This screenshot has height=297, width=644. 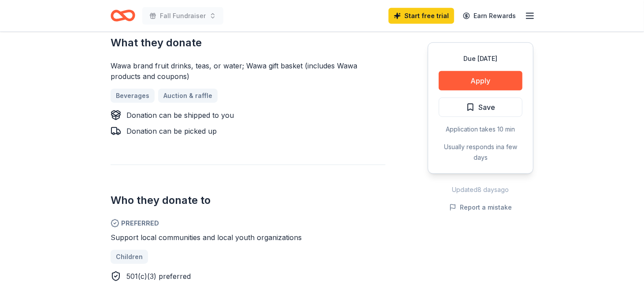 What do you see at coordinates (481, 208) in the screenshot?
I see `button: Report a mistake` at bounding box center [481, 208].